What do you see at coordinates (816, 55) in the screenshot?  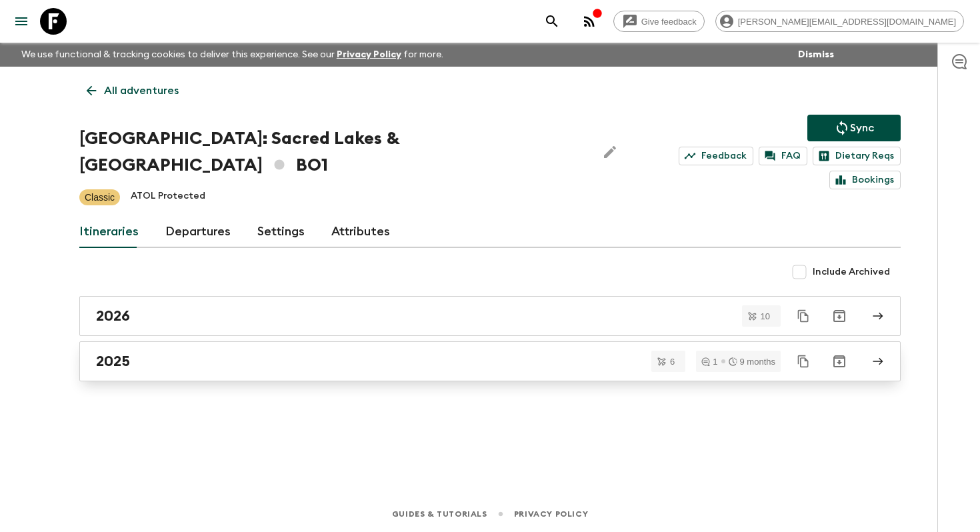 I see `button: Dismiss` at bounding box center [816, 55].